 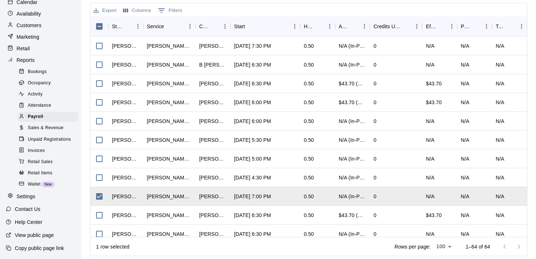 What do you see at coordinates (40, 25) in the screenshot?
I see `div: Customers` at bounding box center [40, 25].